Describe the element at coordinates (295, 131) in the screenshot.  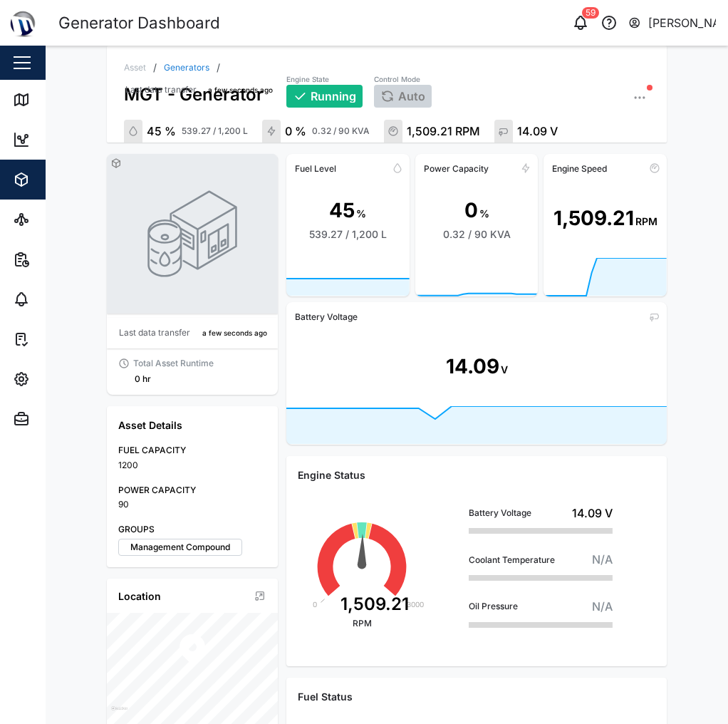
I see `div: 0 %` at that location.